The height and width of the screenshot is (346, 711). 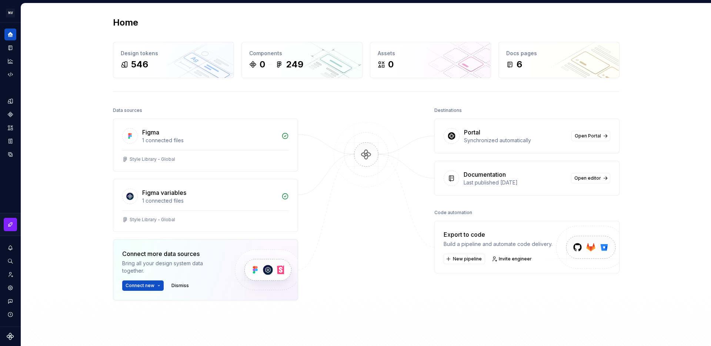 I want to click on div: Search ⌘K, so click(x=10, y=261).